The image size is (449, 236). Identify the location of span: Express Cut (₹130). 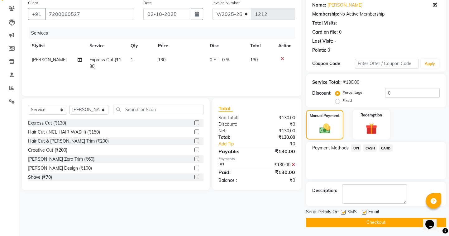
(105, 63).